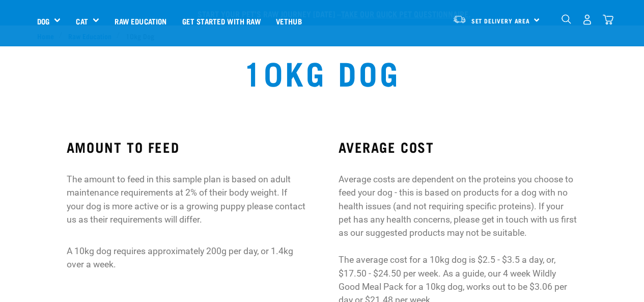 The height and width of the screenshot is (302, 644). What do you see at coordinates (140, 21) in the screenshot?
I see `a: Raw Education` at bounding box center [140, 21].